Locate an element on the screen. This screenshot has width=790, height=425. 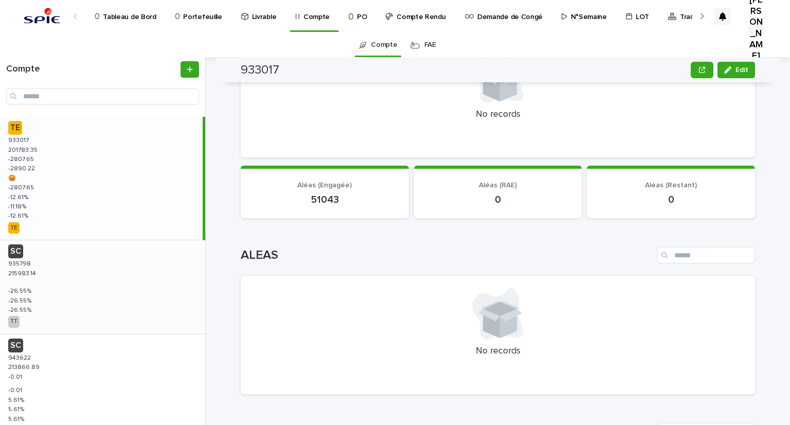
p: 215983.14 is located at coordinates (23, 273).